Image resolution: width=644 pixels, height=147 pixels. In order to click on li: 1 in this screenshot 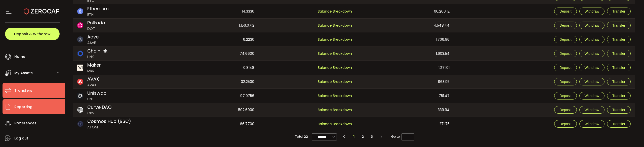, I will do `click(354, 137)`.